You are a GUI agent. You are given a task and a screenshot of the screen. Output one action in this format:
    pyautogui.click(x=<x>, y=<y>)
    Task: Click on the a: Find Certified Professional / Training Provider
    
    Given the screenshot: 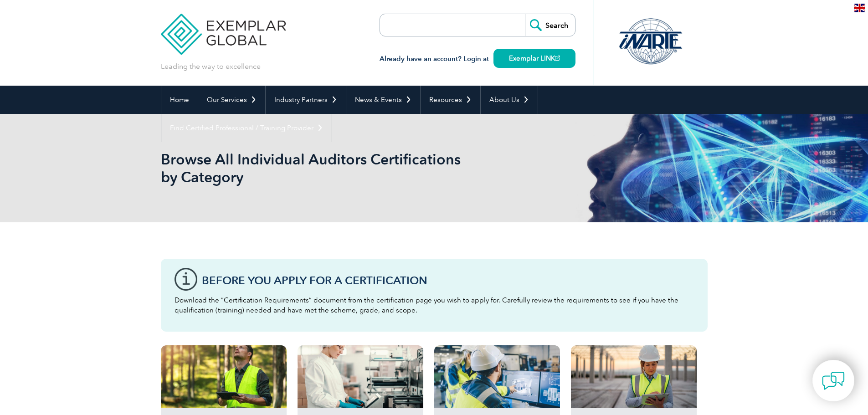 What is the action you would take?
    pyautogui.click(x=246, y=128)
    